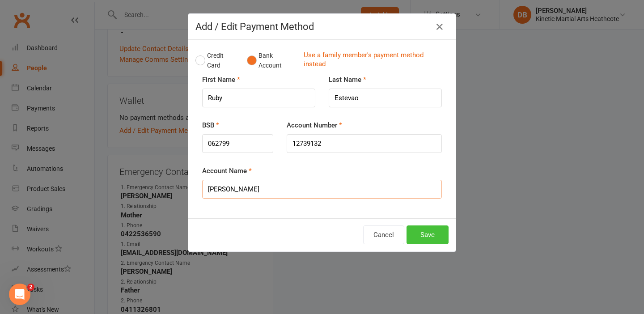  What do you see at coordinates (272, 60) in the screenshot?
I see `button: Bank Account` at bounding box center [272, 60].